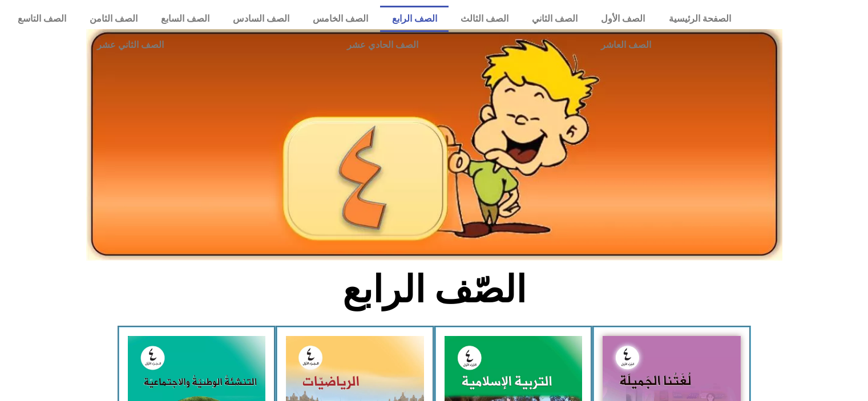 Image resolution: width=868 pixels, height=401 pixels. I want to click on a: الصف الثامن, so click(113, 19).